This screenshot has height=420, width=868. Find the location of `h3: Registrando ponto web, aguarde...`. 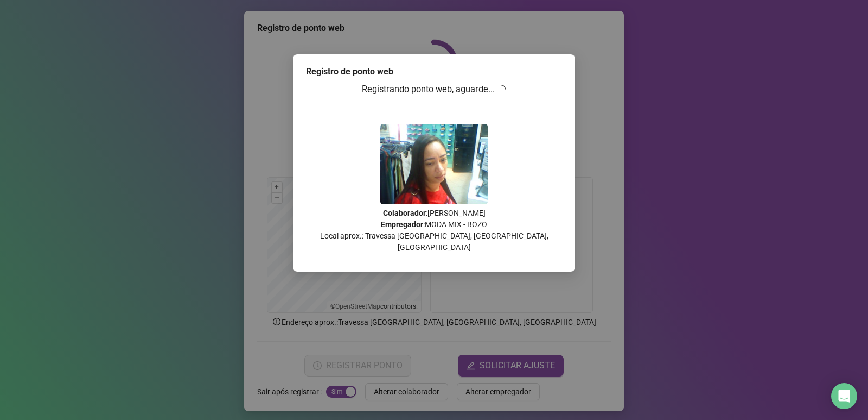

h3: Registrando ponto web, aguarde... is located at coordinates (434, 90).